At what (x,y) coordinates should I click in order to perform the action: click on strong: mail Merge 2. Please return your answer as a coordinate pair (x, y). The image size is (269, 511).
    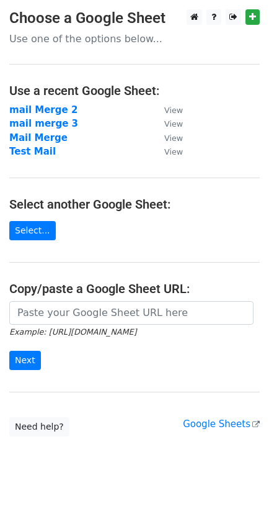
    Looking at the image, I should click on (43, 110).